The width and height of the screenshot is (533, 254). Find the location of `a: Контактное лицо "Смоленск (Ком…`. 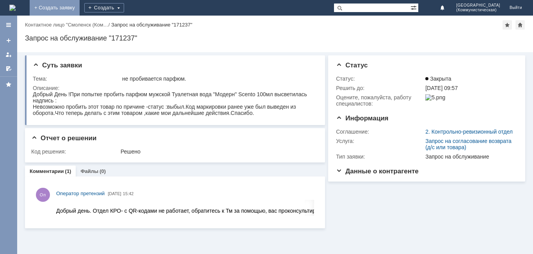

a: Контактное лицо "Смоленск (Ком… is located at coordinates (67, 25).